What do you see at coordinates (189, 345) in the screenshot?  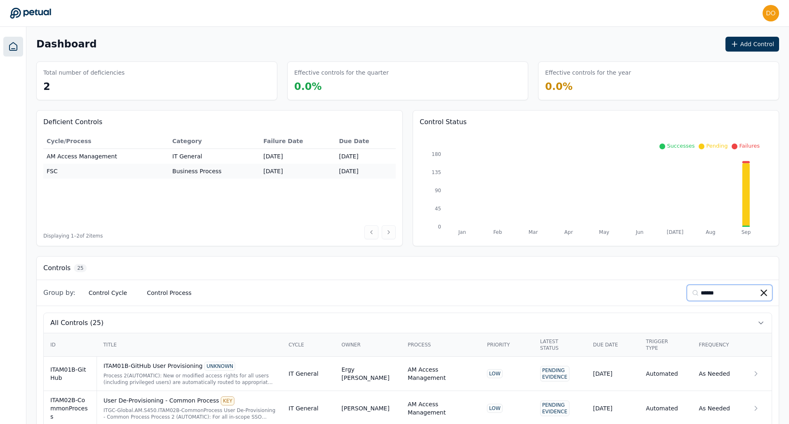 I see `div: Title` at bounding box center [189, 345].